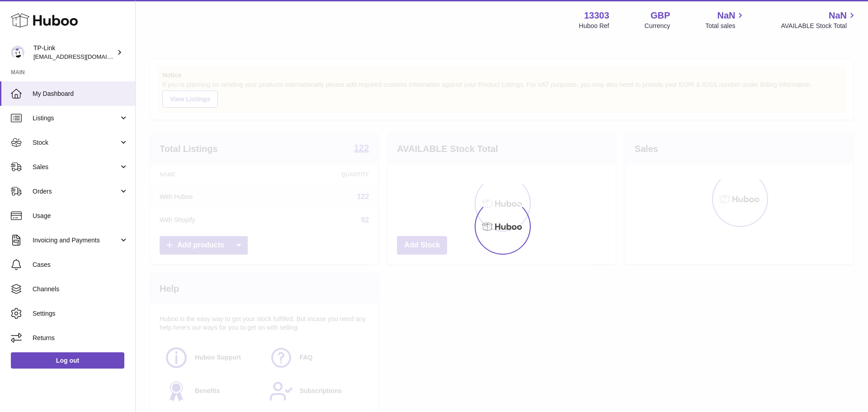 Image resolution: width=868 pixels, height=412 pixels. Describe the element at coordinates (75, 143) in the screenshot. I see `span: Stock` at that location.